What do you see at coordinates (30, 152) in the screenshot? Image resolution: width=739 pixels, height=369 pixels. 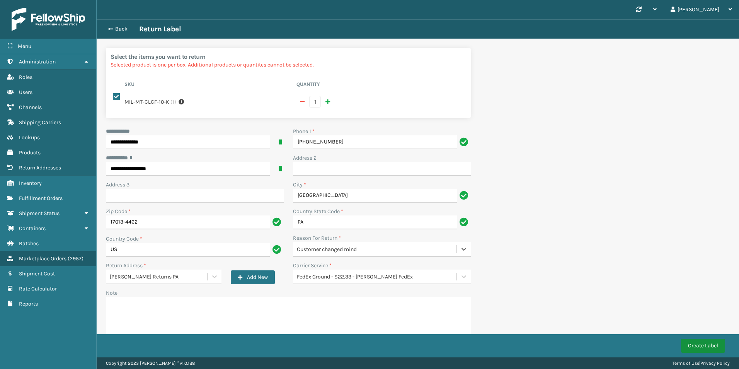 I see `span: Products` at bounding box center [30, 152].